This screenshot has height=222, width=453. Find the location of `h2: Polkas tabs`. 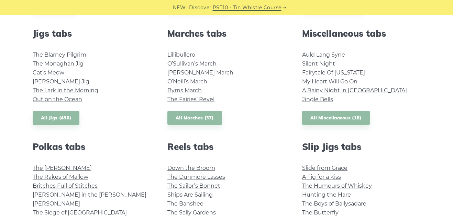

h2: Polkas tabs is located at coordinates (92, 147).